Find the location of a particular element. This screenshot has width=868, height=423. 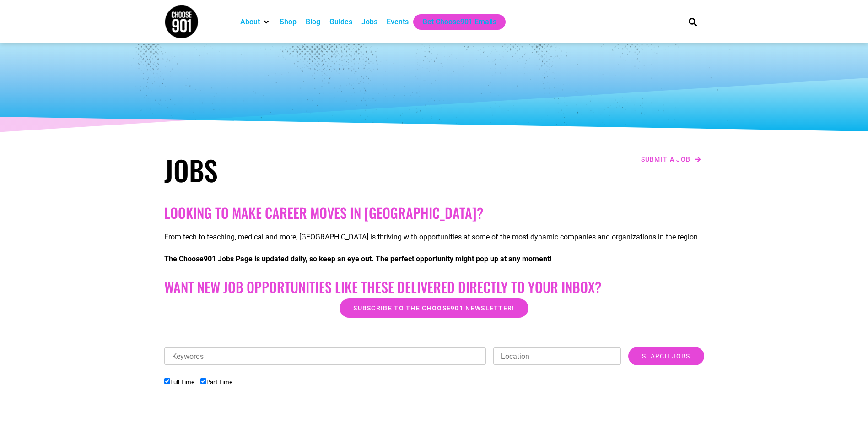

a: Guides is located at coordinates (341, 22).